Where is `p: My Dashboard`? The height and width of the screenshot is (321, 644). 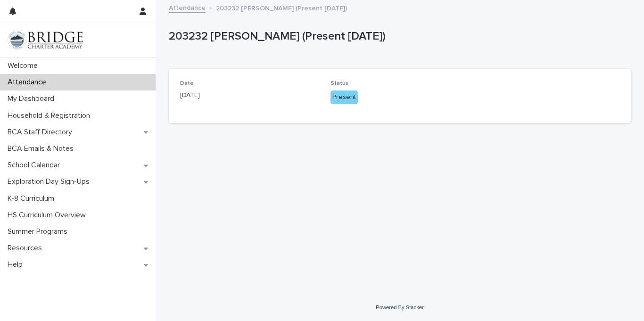 p: My Dashboard is located at coordinates (33, 98).